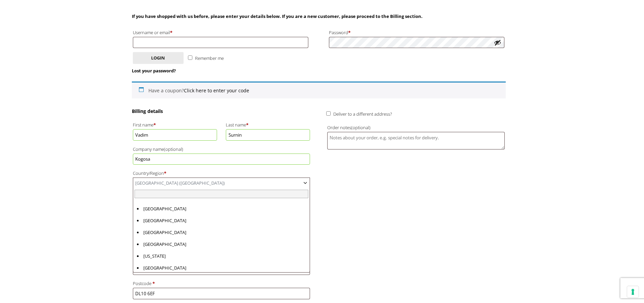 The width and height of the screenshot is (644, 303). Describe the element at coordinates (221, 111) in the screenshot. I see `h3: Billing details` at that location.